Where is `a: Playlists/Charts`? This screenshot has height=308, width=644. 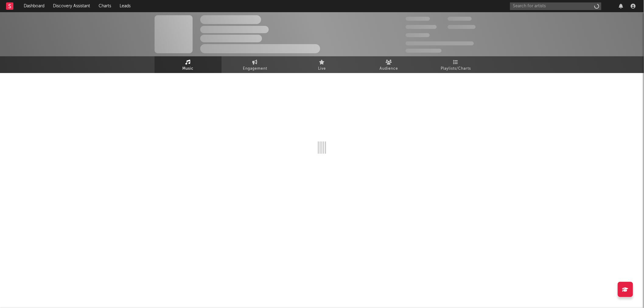 a: Playlists/Charts is located at coordinates (456, 64).